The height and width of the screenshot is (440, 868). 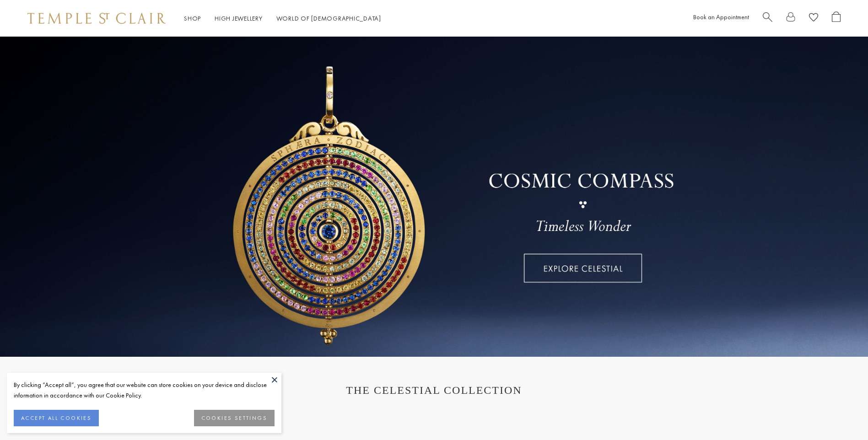 I want to click on button: ACCEPT ALL COOKIES, so click(x=56, y=418).